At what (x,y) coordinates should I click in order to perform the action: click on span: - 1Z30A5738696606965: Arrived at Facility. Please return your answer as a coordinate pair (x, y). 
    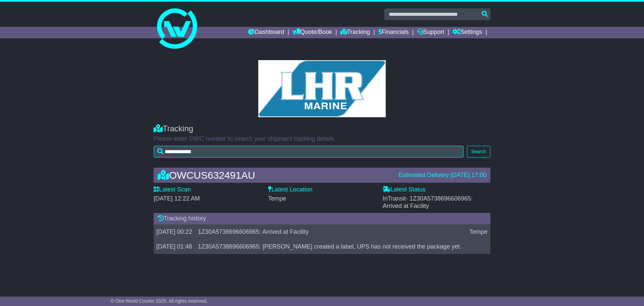
    Looking at the image, I should click on (427, 202).